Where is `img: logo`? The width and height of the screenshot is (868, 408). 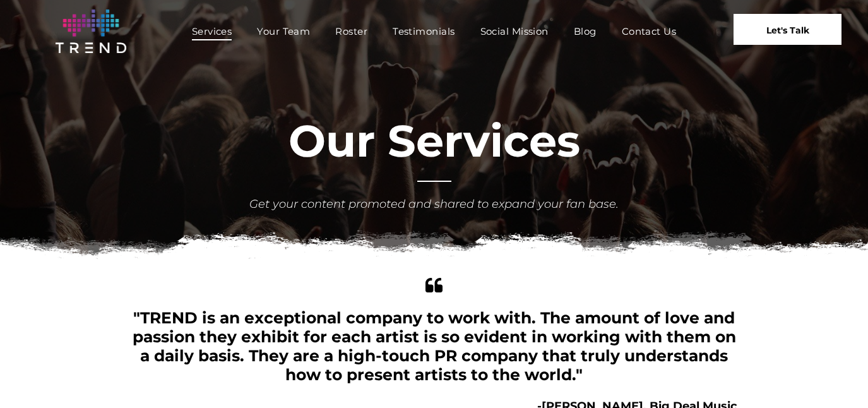
img: logo is located at coordinates (91, 31).